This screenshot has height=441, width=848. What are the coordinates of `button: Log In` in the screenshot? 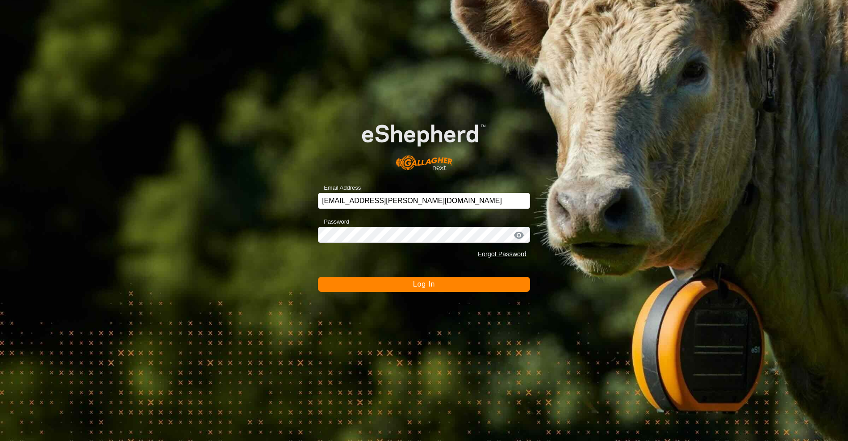 It's located at (424, 284).